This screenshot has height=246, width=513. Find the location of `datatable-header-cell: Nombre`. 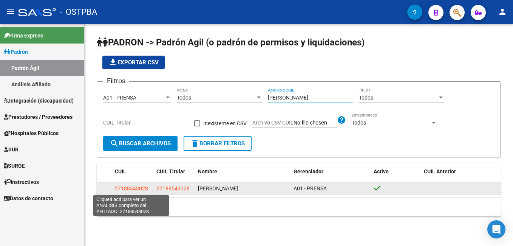

datatable-header-cell: Nombre is located at coordinates (243, 171).